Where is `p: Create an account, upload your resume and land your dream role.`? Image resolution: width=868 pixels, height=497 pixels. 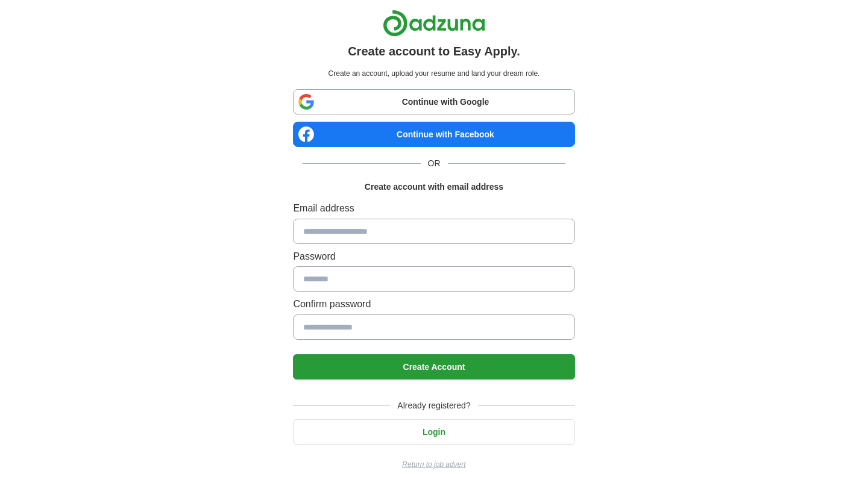 p: Create an account, upload your resume and land your dream role. is located at coordinates (434, 74).